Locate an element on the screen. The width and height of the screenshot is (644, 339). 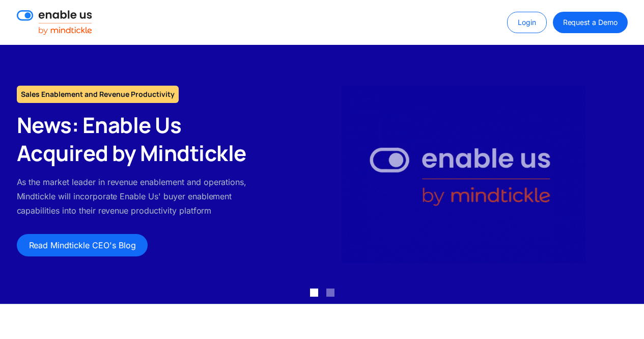
p: As the market leader in revenue enablement and operations, Mindtickle will incorporate Enable Us'... is located at coordinates (138, 196).